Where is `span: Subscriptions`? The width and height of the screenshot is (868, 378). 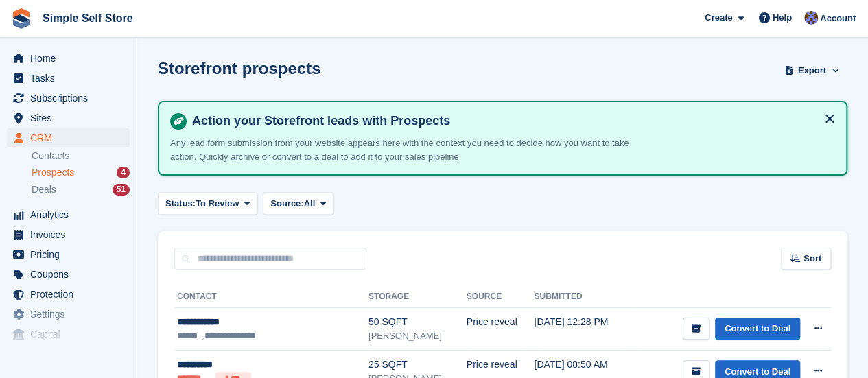 span: Subscriptions is located at coordinates (72, 98).